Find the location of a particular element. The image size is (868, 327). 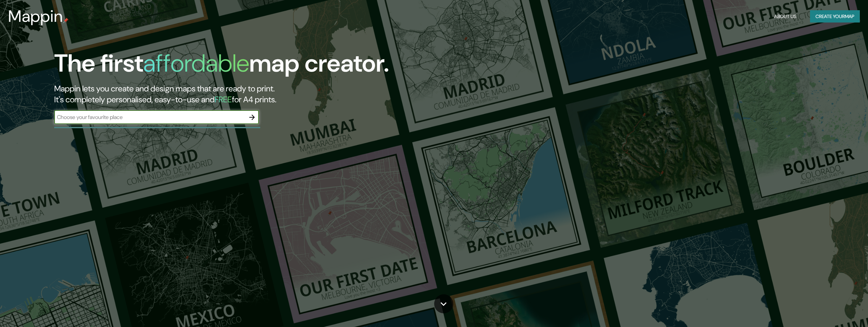

h5: FREE is located at coordinates (223, 100).